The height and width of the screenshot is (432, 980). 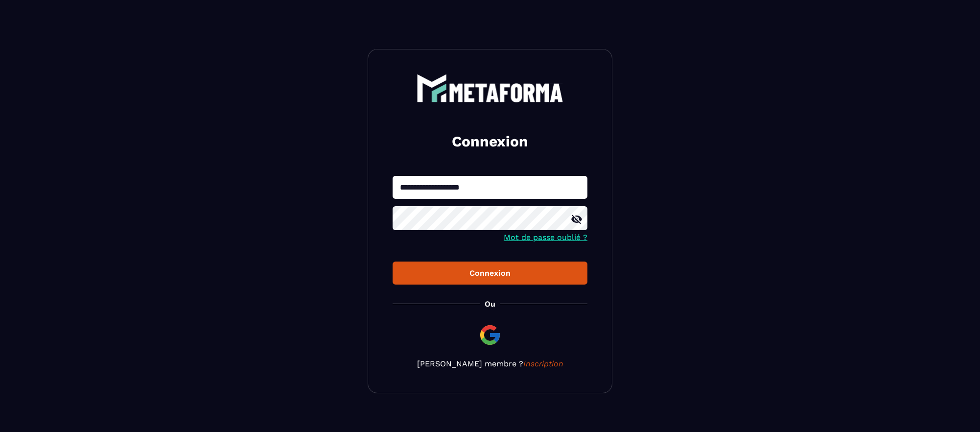 What do you see at coordinates (490, 273) in the screenshot?
I see `button: Connexion` at bounding box center [490, 273].